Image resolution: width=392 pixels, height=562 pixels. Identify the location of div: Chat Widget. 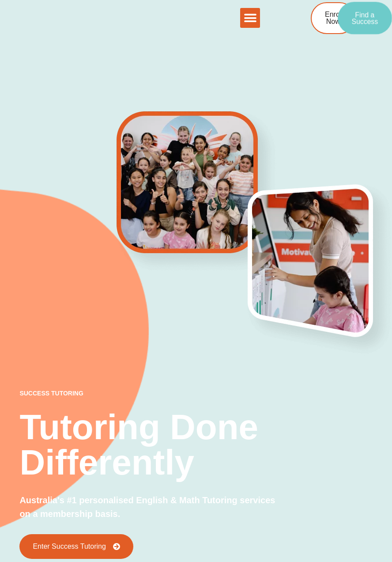
(318, 512).